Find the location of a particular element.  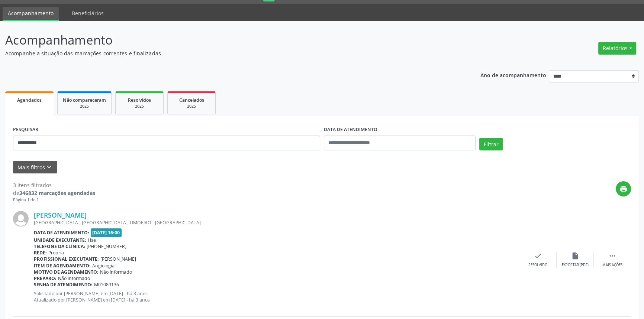

p: Acompanhamento is located at coordinates (227, 40).